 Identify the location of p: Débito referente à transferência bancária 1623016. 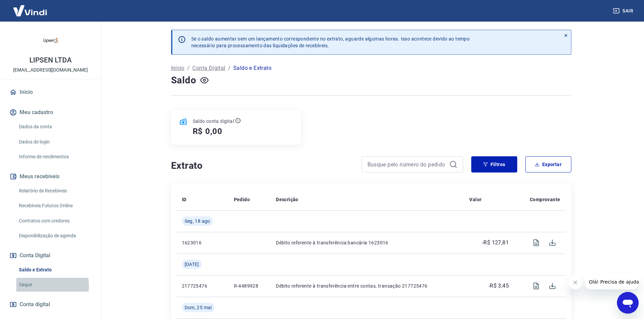
(367, 243).